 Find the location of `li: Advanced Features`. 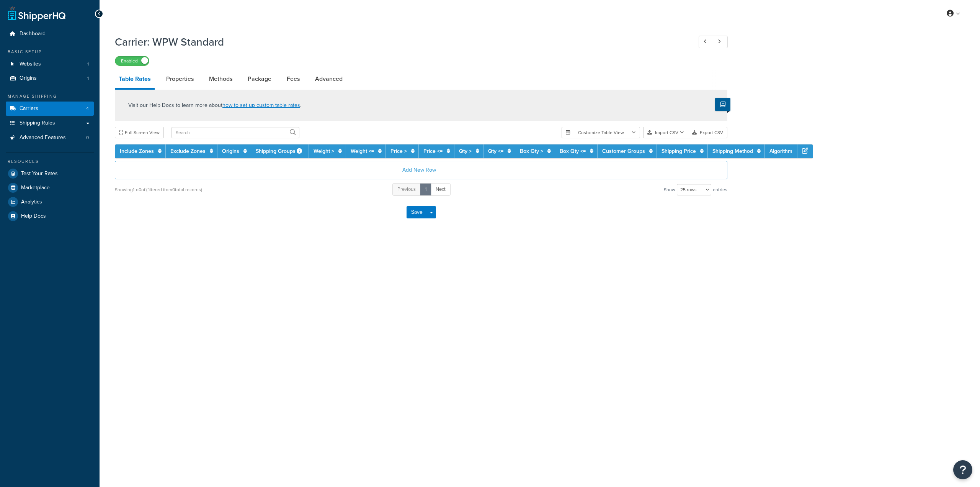

li: Advanced Features is located at coordinates (49, 137).